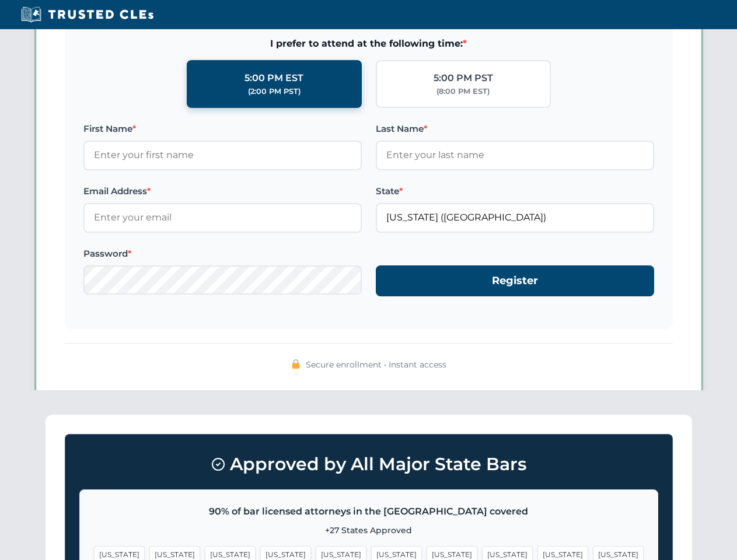 This screenshot has width=737, height=560. I want to click on img: Trusted CLEs, so click(87, 14).